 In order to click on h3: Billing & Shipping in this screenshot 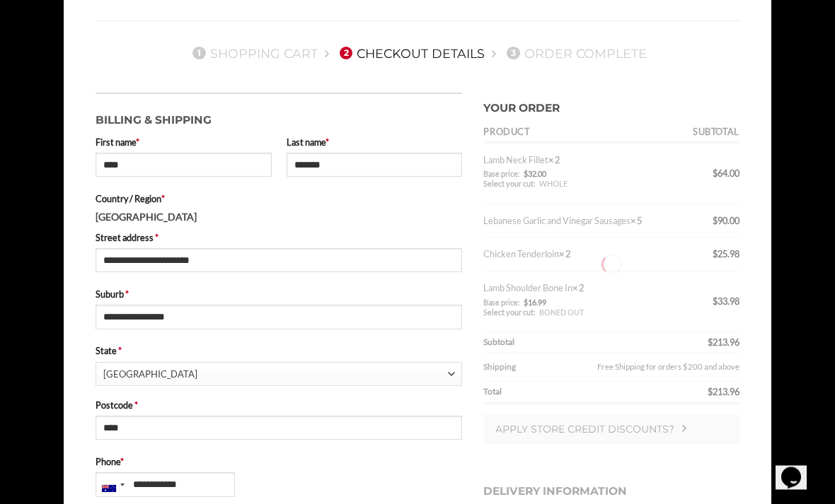, I will do `click(279, 118)`.